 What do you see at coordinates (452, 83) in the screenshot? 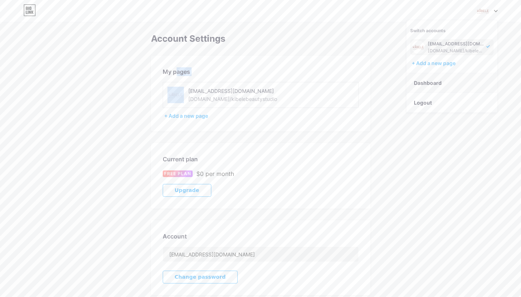
I see `a: Dashboard` at bounding box center [452, 83].